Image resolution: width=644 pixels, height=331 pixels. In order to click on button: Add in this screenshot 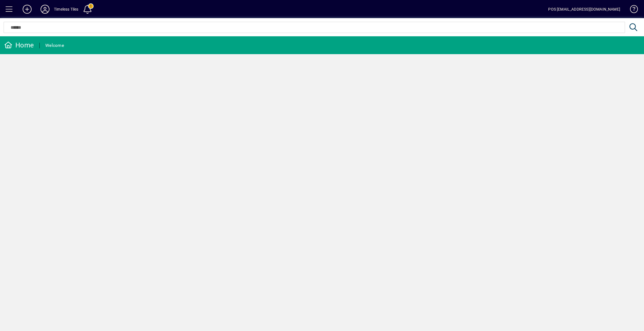, I will do `click(27, 9)`.